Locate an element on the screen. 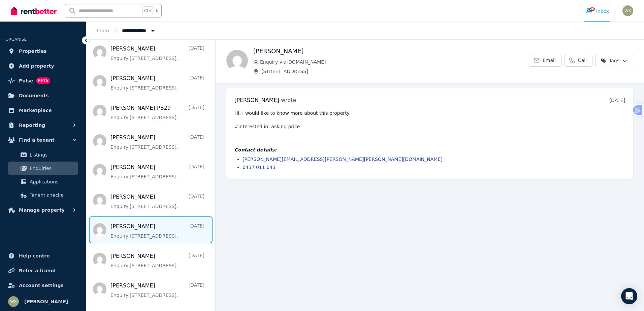 This screenshot has width=644, height=311. nav: Breadcrumb is located at coordinates (126, 30).